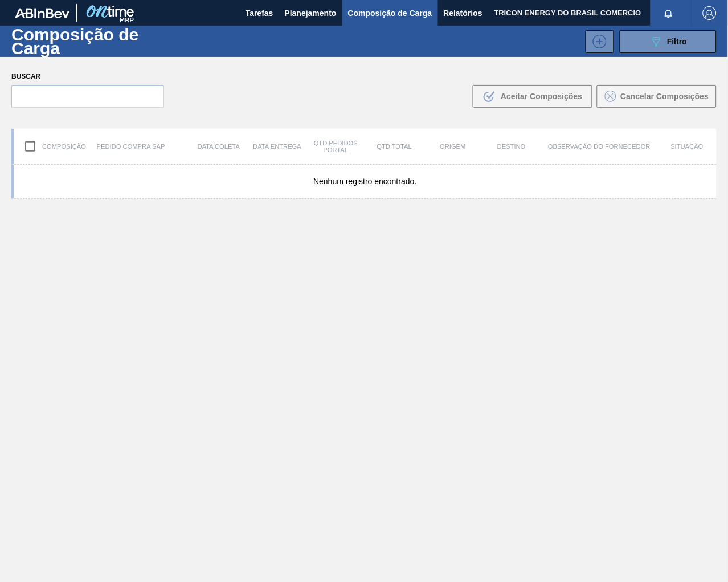  What do you see at coordinates (512, 147) in the screenshot?
I see `div: Destino` at bounding box center [512, 147].